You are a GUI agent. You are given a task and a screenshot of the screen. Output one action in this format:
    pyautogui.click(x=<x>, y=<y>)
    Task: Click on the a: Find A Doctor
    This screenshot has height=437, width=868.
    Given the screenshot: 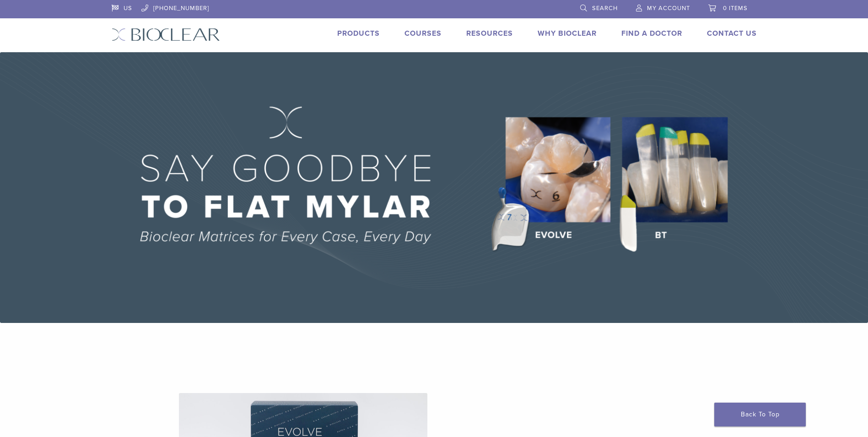 What is the action you would take?
    pyautogui.click(x=652, y=33)
    